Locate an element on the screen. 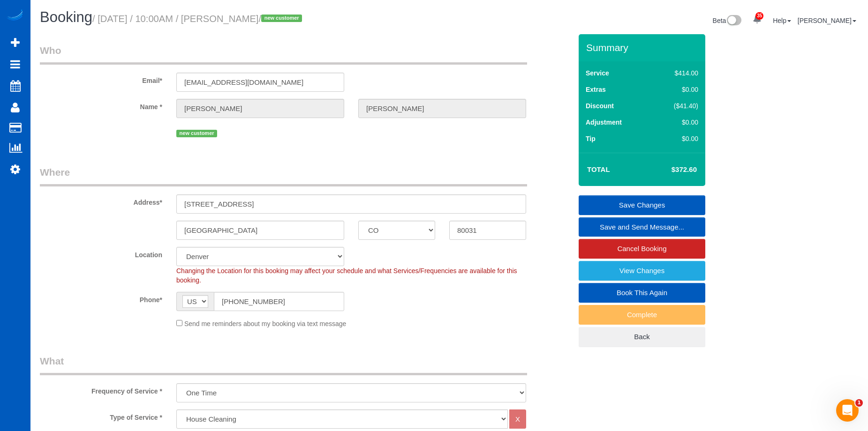  span: 35 is located at coordinates (759, 16).